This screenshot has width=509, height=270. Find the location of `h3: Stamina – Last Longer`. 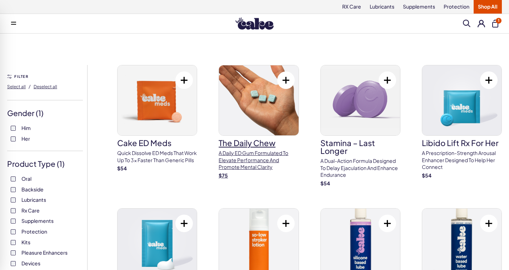

h3: Stamina – Last Longer is located at coordinates (360, 147).